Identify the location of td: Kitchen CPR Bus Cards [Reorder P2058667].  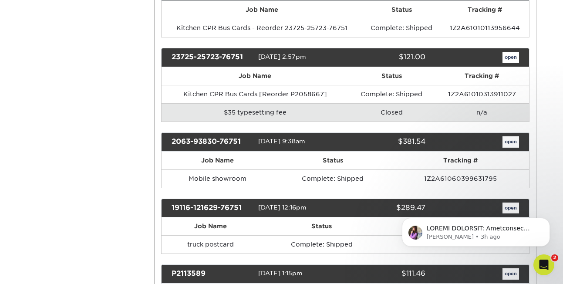
(255, 94).